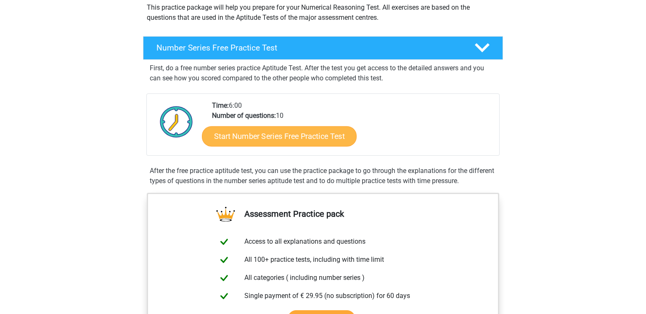  What do you see at coordinates (352, 128) in the screenshot?
I see `div: 6:00 10` at bounding box center [352, 128].